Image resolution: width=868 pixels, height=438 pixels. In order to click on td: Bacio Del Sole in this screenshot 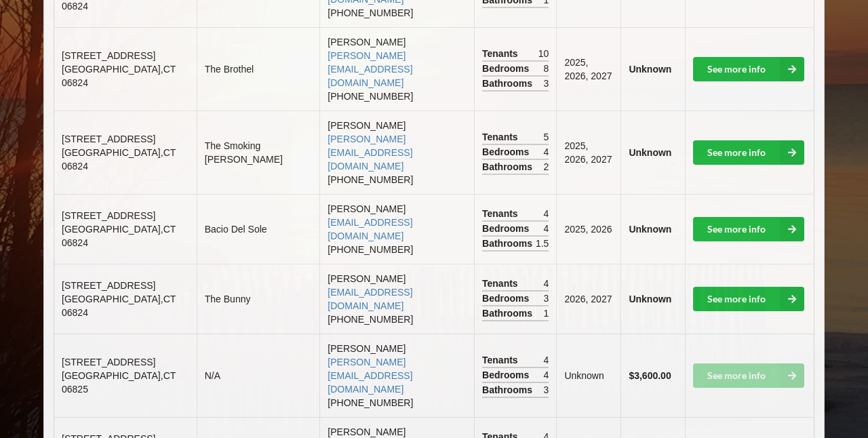, I will do `click(258, 228)`.